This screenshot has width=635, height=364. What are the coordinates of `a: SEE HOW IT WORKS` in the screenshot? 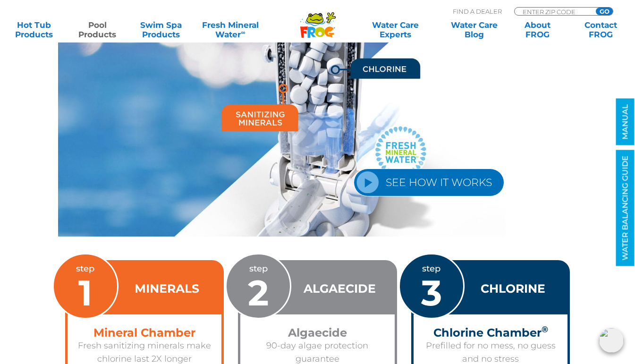 It's located at (429, 182).